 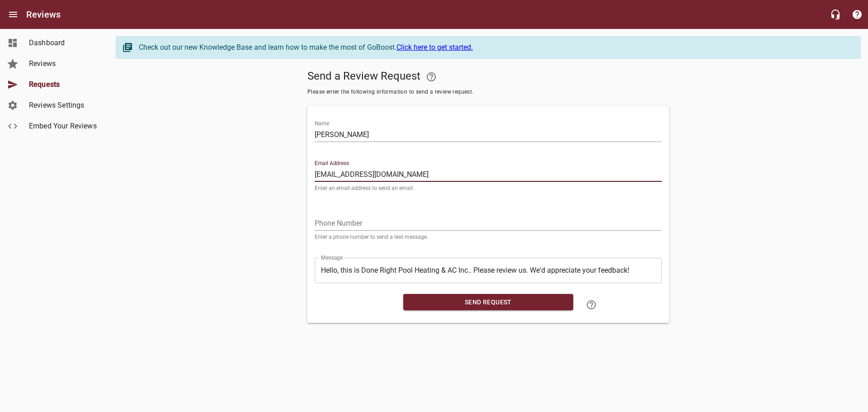 What do you see at coordinates (836, 15) in the screenshot?
I see `button: Live Chat` at bounding box center [836, 15].